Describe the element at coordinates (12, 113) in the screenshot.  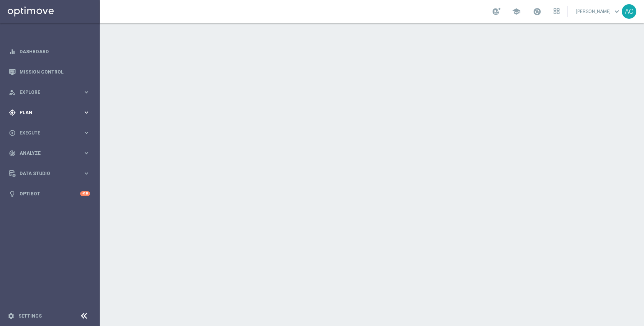
I see `i: gps_fixed` at that location.